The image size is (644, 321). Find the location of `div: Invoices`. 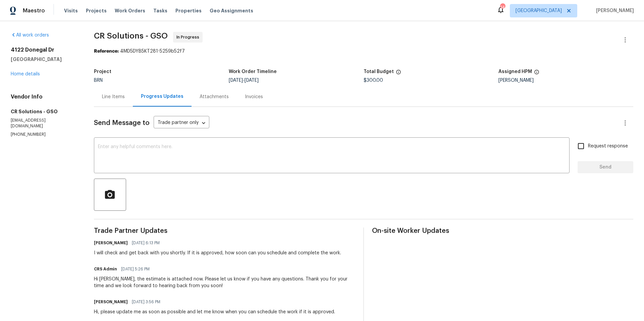

div: Invoices is located at coordinates (254, 97).